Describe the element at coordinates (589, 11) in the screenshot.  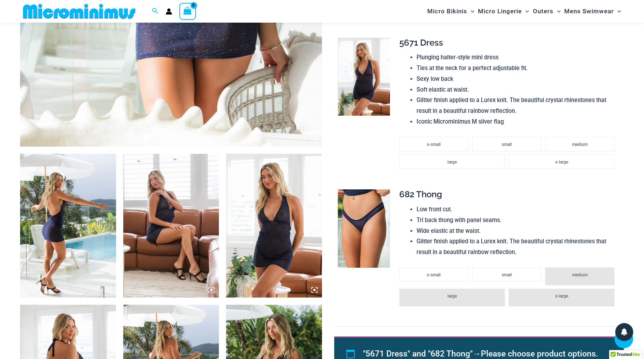
I see `span: Mens Swimwear` at that location.